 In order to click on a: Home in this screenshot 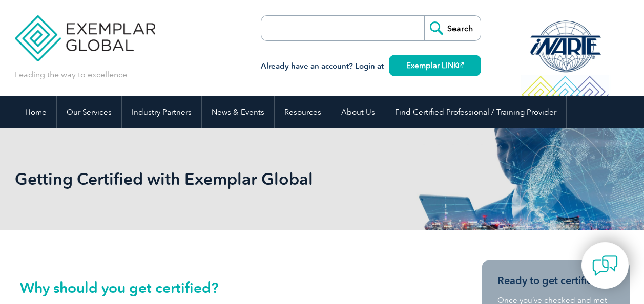, I will do `click(36, 112)`.